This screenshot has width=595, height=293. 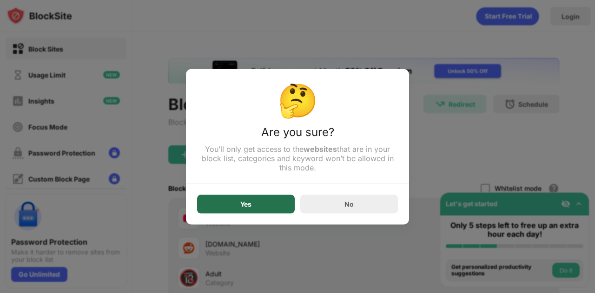 What do you see at coordinates (246, 204) in the screenshot?
I see `div: Yes` at bounding box center [246, 204].